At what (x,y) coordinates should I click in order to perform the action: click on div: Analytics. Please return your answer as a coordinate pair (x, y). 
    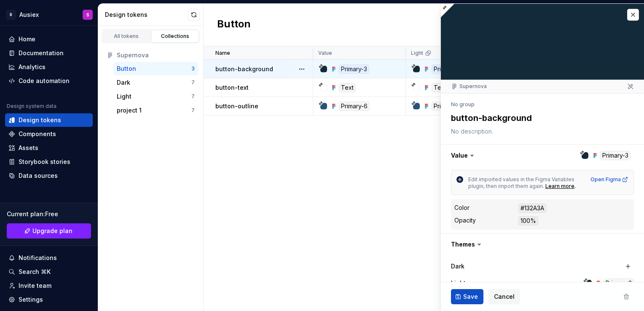
    Looking at the image, I should click on (32, 67).